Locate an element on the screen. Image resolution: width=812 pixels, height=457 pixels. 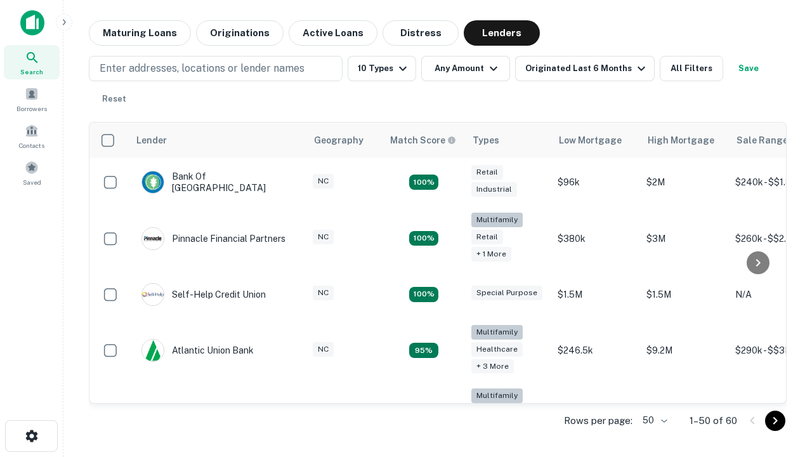
button: All Filters is located at coordinates (692, 69).